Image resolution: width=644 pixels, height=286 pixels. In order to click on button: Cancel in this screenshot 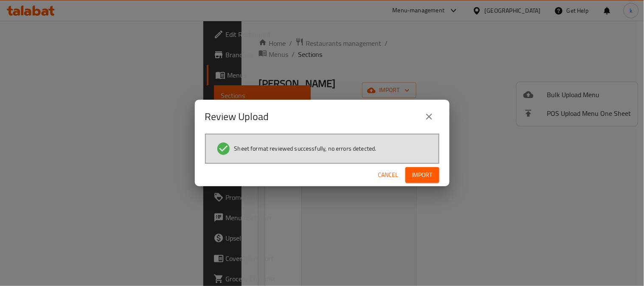, I will do `click(389, 175)`.